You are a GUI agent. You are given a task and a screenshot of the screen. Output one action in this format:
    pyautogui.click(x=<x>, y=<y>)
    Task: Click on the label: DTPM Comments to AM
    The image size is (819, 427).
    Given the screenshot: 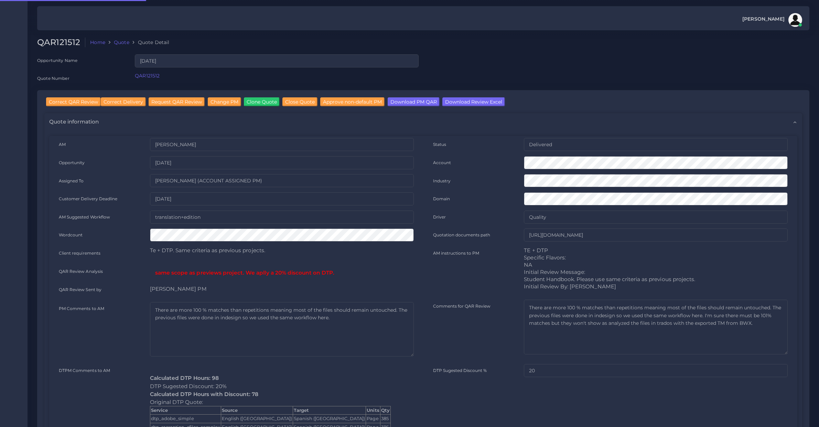 What is the action you would take?
    pyautogui.click(x=85, y=368)
    